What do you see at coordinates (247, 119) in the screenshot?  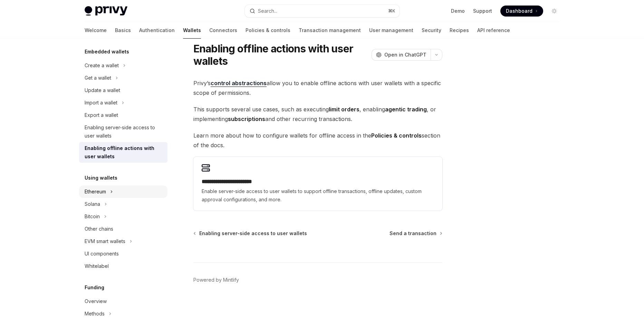 I see `strong: subscriptions` at bounding box center [247, 119].